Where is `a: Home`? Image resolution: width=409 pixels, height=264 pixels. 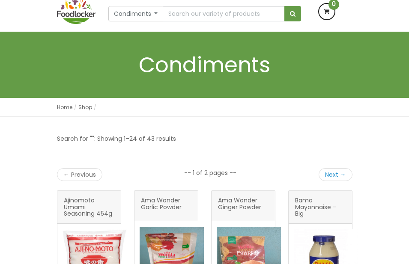 a: Home is located at coordinates (65, 107).